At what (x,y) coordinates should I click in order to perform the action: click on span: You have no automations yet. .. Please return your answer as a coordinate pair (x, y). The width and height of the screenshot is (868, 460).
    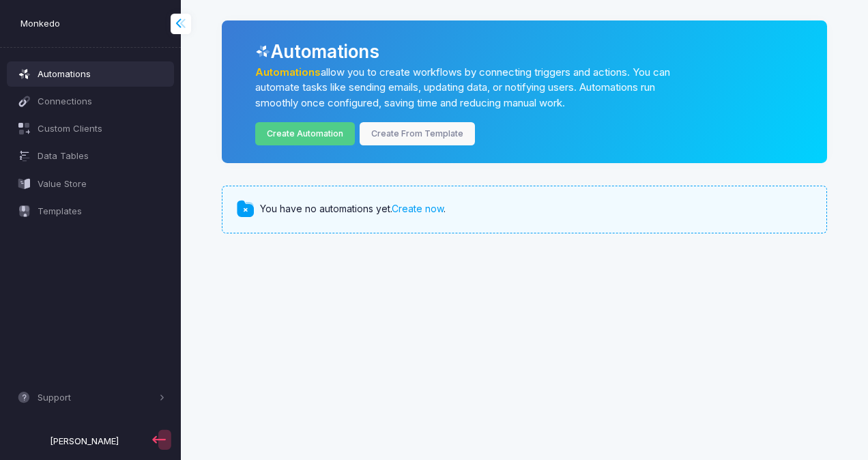
    Looking at the image, I should click on (352, 209).